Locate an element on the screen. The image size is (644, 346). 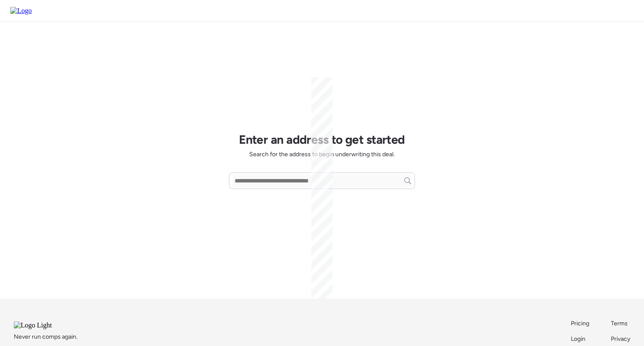
span: Terms is located at coordinates (619, 323).